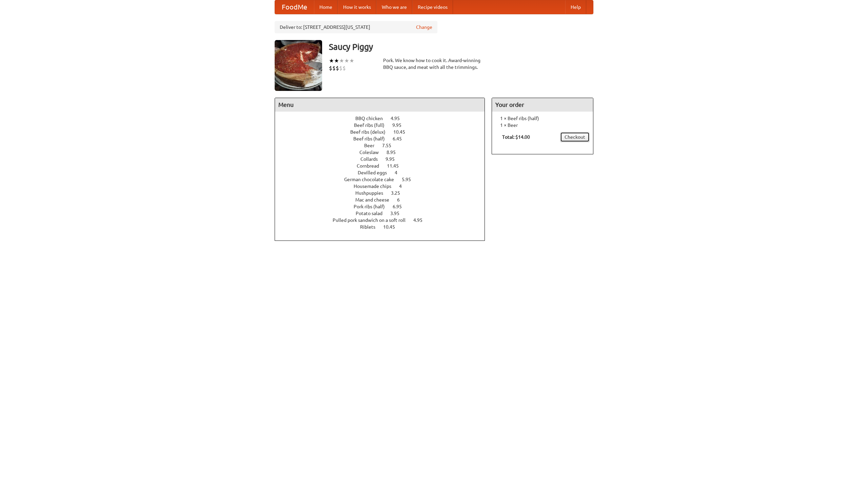  I want to click on a: Housemade chips 4, so click(384, 186).